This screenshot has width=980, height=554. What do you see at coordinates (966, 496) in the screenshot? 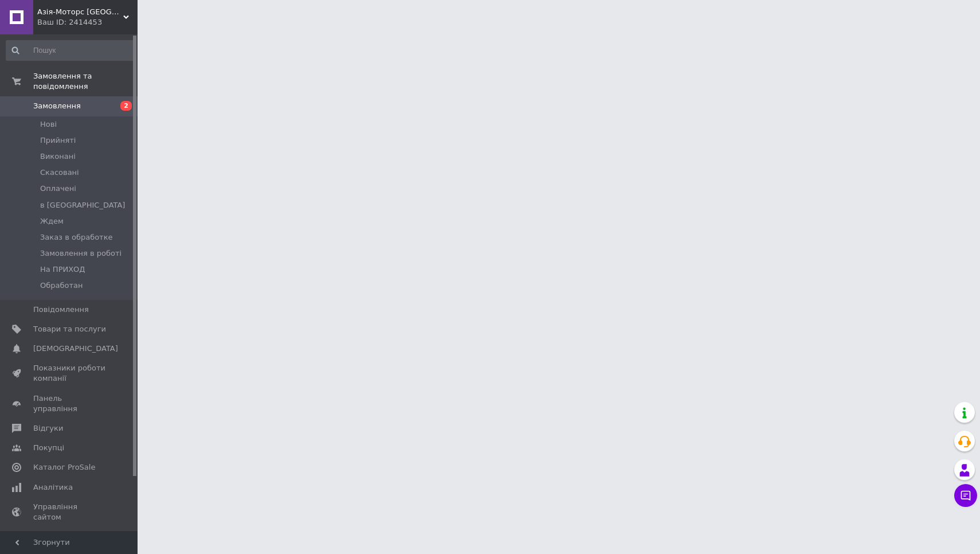
I see `button: Чат з покупцем` at bounding box center [966, 496].